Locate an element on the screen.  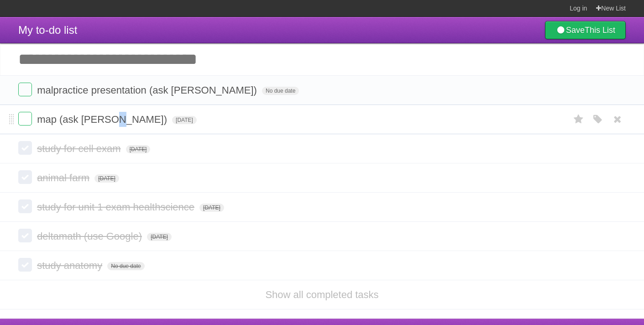
span: deltamath (use Google) is located at coordinates (90, 236).